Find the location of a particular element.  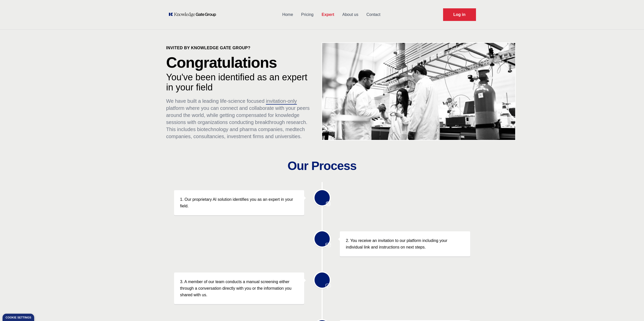

a: Pricing is located at coordinates (307, 15).